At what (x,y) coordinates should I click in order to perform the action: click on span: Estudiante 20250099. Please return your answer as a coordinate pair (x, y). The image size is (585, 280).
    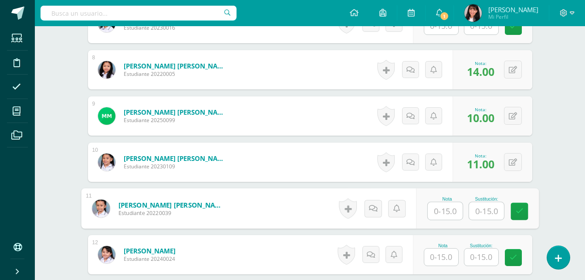
    Looking at the image, I should click on (176, 120).